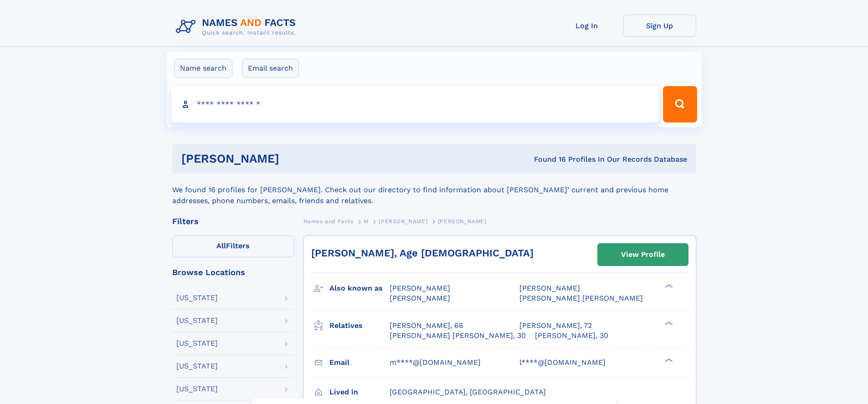 The width and height of the screenshot is (868, 404). What do you see at coordinates (221, 246) in the screenshot?
I see `span: All` at bounding box center [221, 246].